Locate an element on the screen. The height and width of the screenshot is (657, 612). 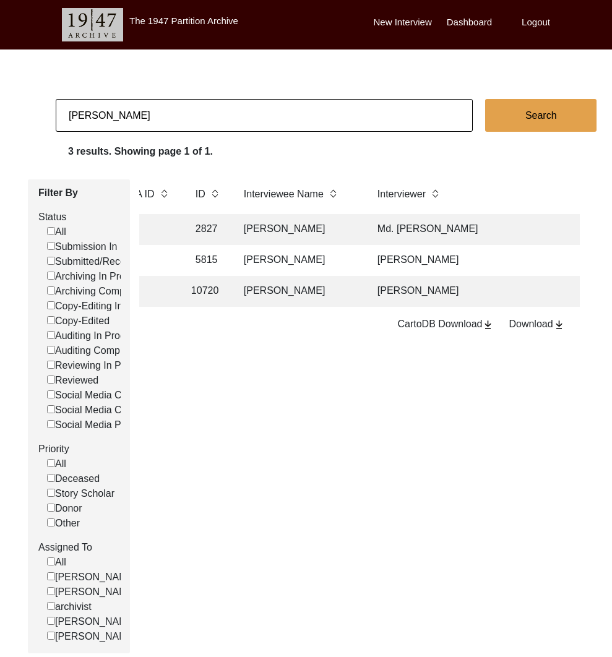
label: Social Media Curation In Progress is located at coordinates (126, 395).